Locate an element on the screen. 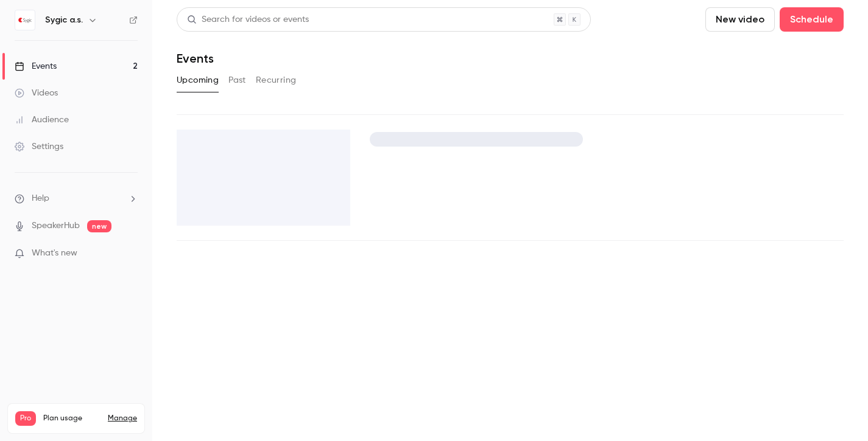  img: Sygic a.s. is located at coordinates (25, 20).